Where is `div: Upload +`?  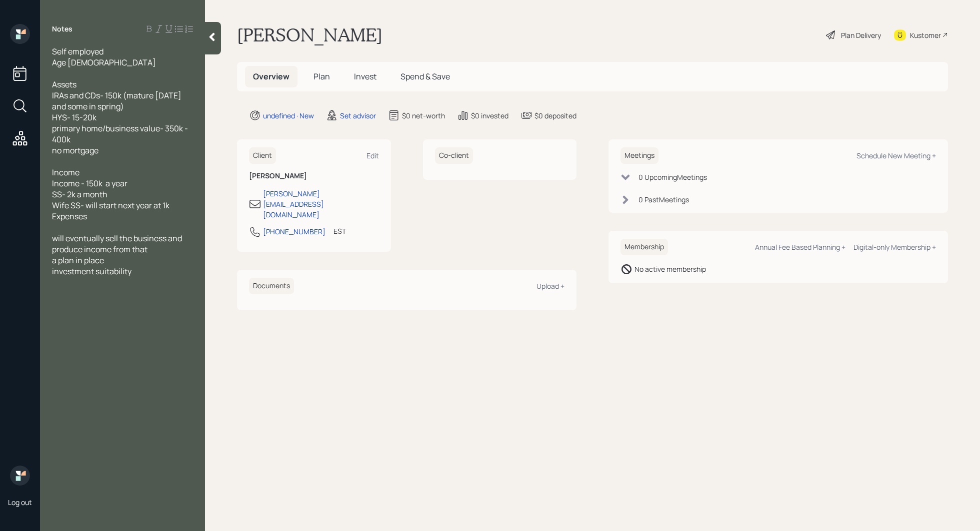
div: Upload + is located at coordinates (551, 286).